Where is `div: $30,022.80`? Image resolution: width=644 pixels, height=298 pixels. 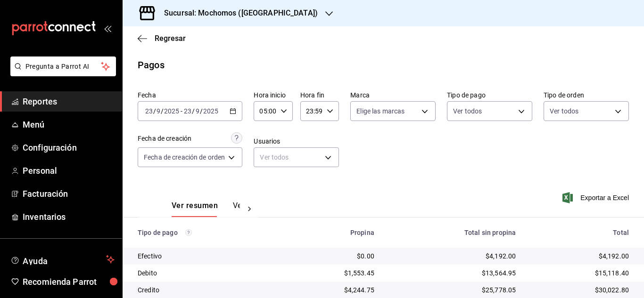
div: $30,022.80 is located at coordinates (580, 290).